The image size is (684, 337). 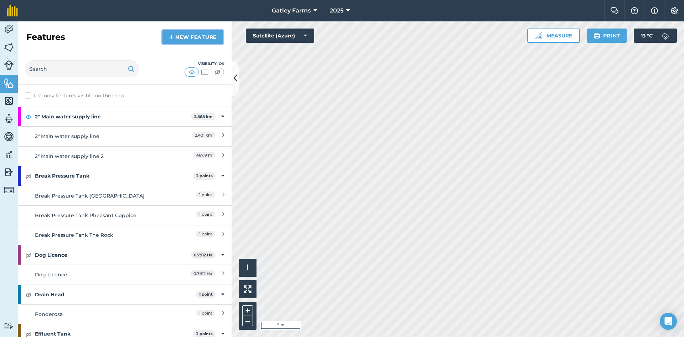 I want to click on img: A question mark icon, so click(x=634, y=11).